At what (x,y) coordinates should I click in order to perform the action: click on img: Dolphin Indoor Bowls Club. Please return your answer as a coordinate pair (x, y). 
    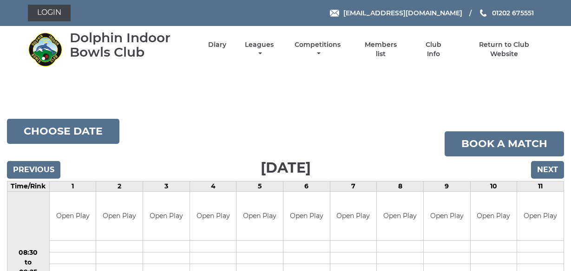
    Looking at the image, I should click on (45, 49).